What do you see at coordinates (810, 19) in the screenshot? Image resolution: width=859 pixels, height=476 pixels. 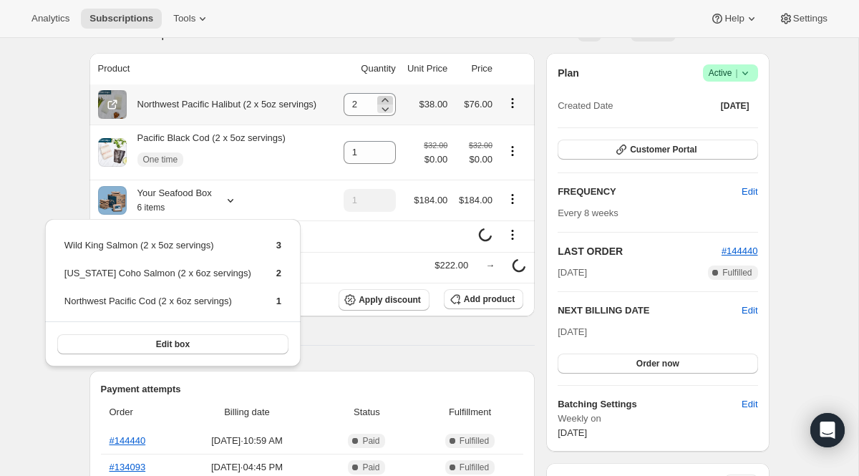 I see `span: Settings` at bounding box center [810, 19].